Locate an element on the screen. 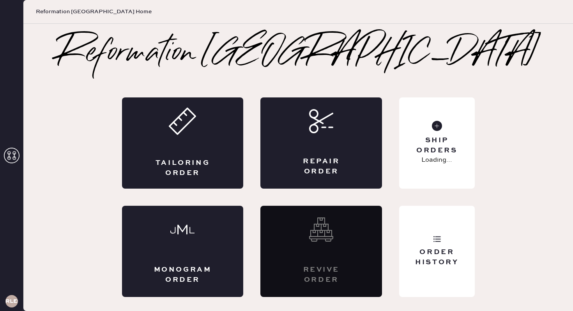  div: Ship Orders is located at coordinates (437, 145).